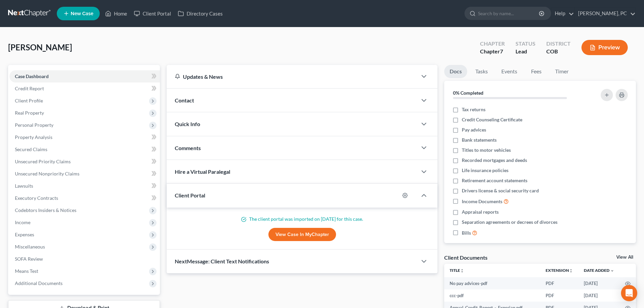 The image size is (644, 308). I want to click on a: Extensionunfold_more, so click(559, 270).